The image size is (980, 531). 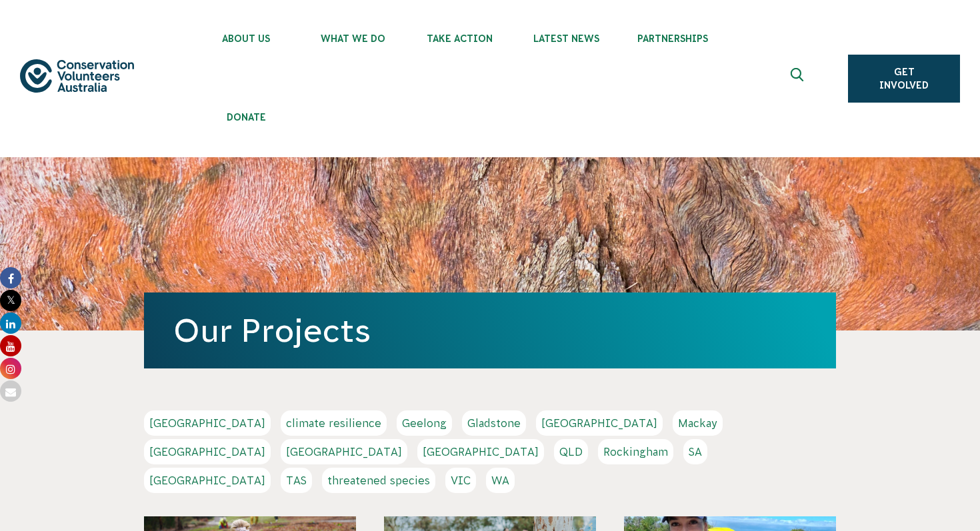 I want to click on a: Get Involved, so click(x=903, y=78).